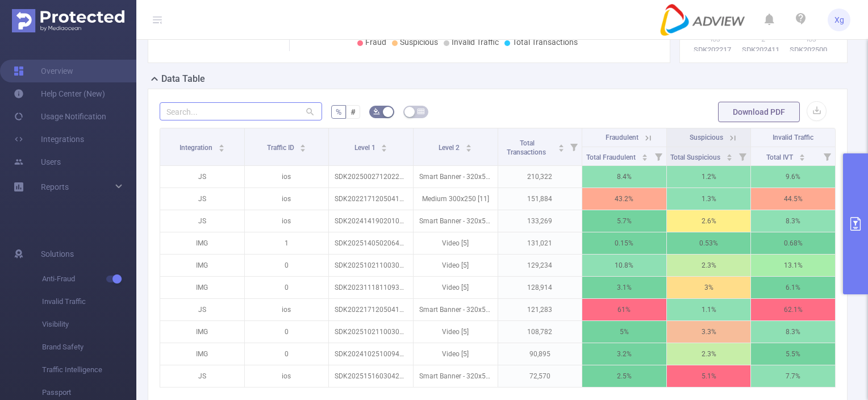  Describe the element at coordinates (49, 139) in the screenshot. I see `a: Integrations` at that location.